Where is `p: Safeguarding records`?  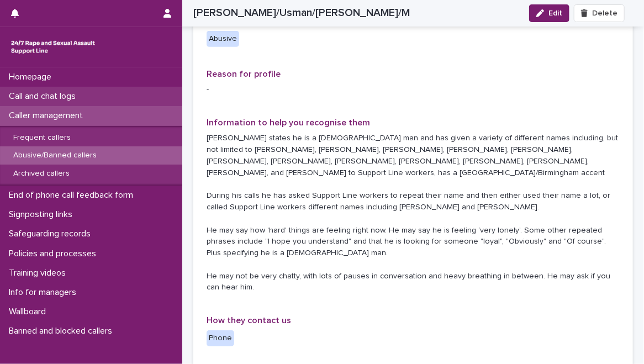
p: Safeguarding records is located at coordinates (52, 234).